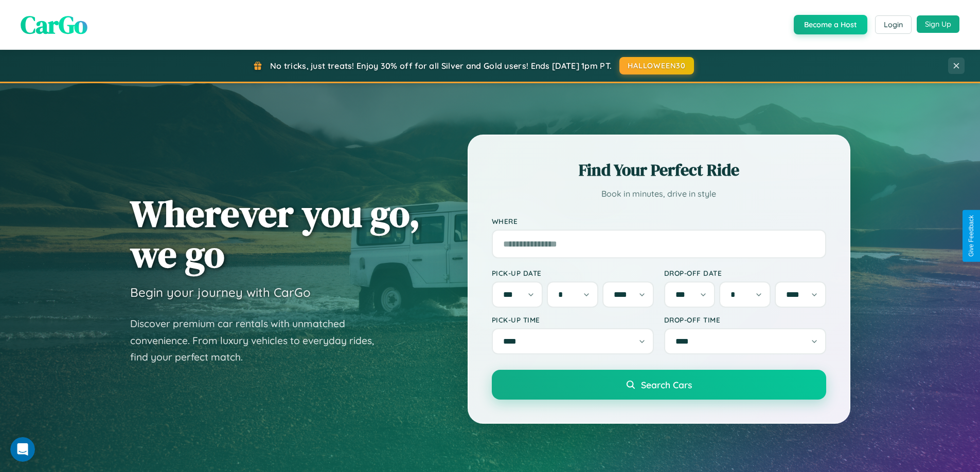 The width and height of the screenshot is (980, 472). I want to click on label: Pick-up Date, so click(572, 273).